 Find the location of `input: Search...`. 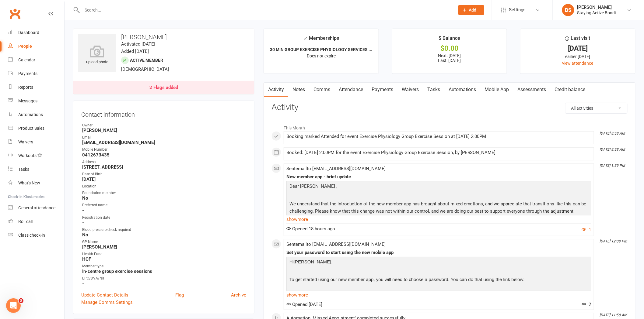

input: Search... is located at coordinates (265, 10).